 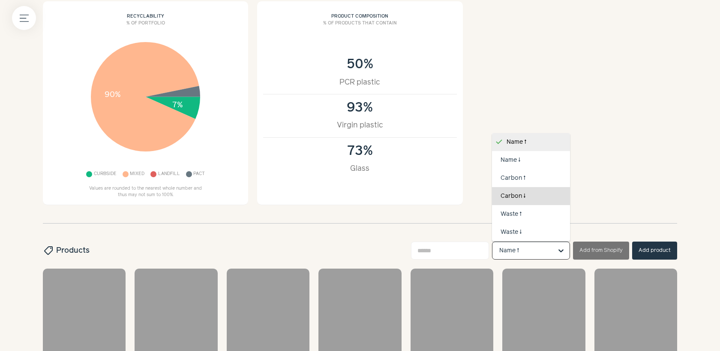 I want to click on div: Waste ↑, so click(x=531, y=214).